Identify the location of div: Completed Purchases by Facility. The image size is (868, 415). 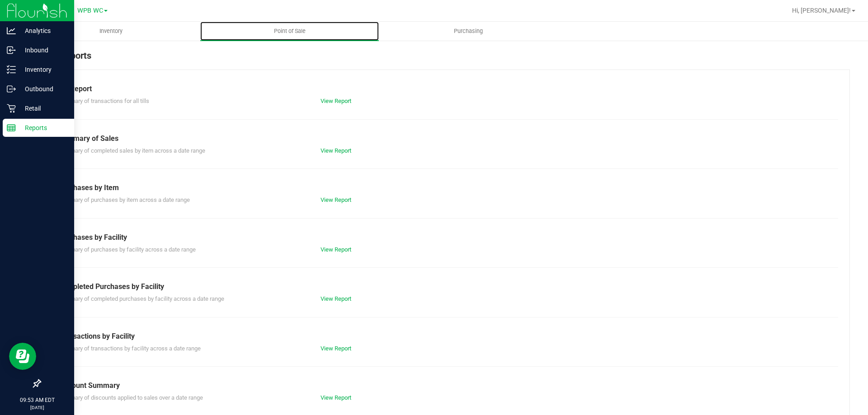
(445, 287).